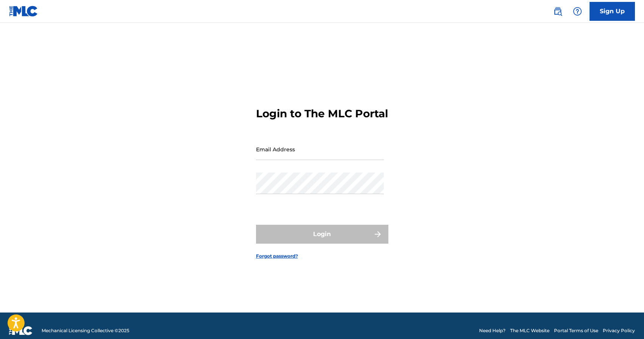 The height and width of the screenshot is (339, 644). What do you see at coordinates (21, 331) in the screenshot?
I see `img: logo` at bounding box center [21, 331].